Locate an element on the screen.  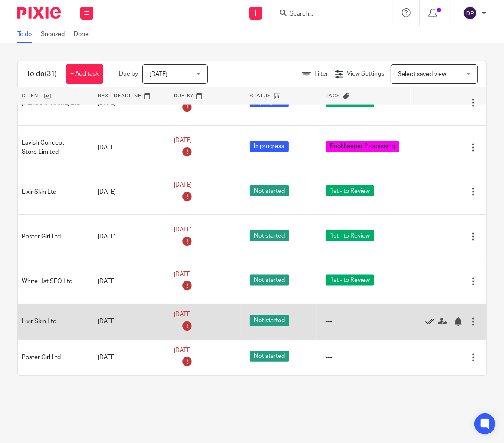
span: In progress is located at coordinates (269, 146).